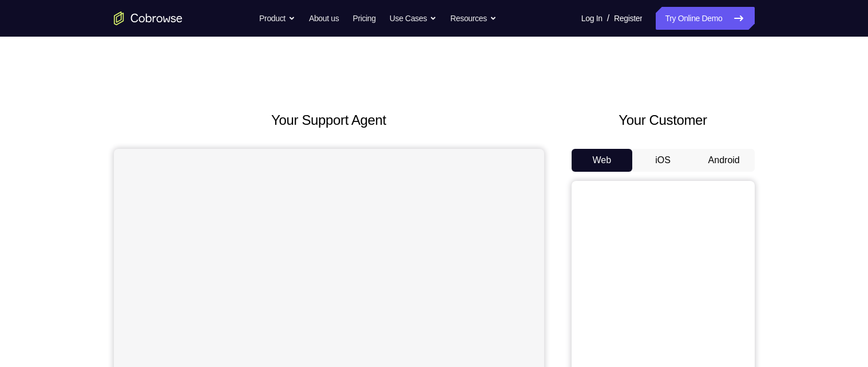  What do you see at coordinates (602, 161) in the screenshot?
I see `button: Web` at bounding box center [602, 161].